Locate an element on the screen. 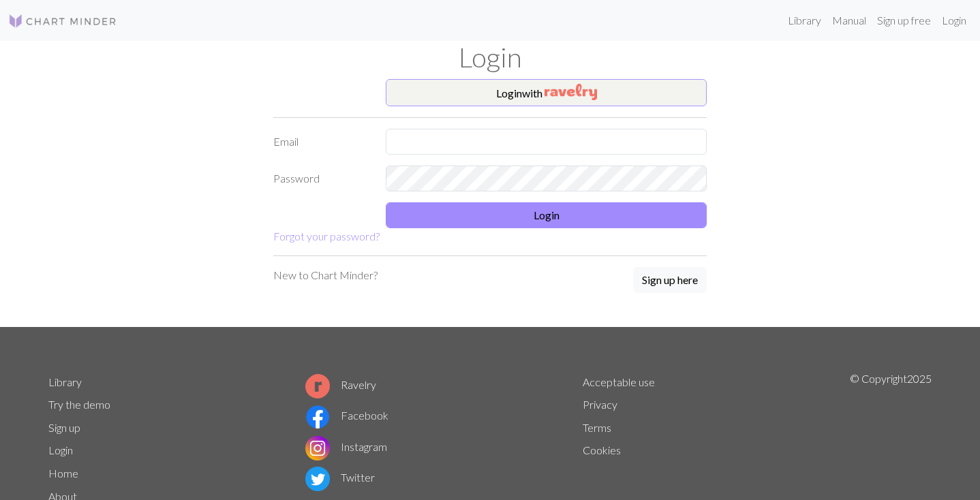  a: Manual is located at coordinates (849, 21).